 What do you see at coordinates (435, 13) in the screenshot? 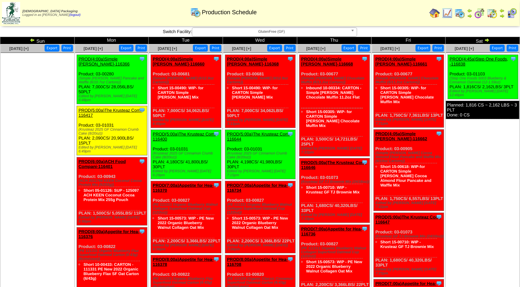
I see `img: home.gif` at bounding box center [435, 13].